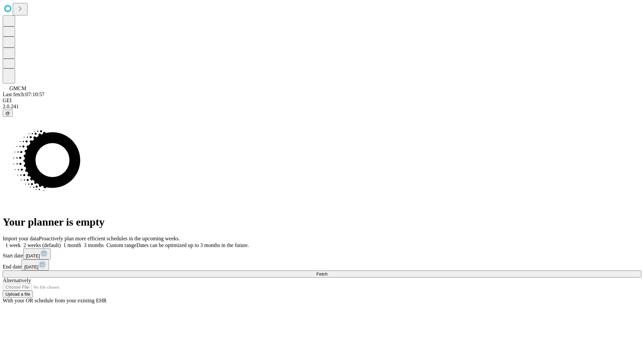 The height and width of the screenshot is (362, 644). Describe the element at coordinates (322, 274) in the screenshot. I see `span: Fetch` at that location.